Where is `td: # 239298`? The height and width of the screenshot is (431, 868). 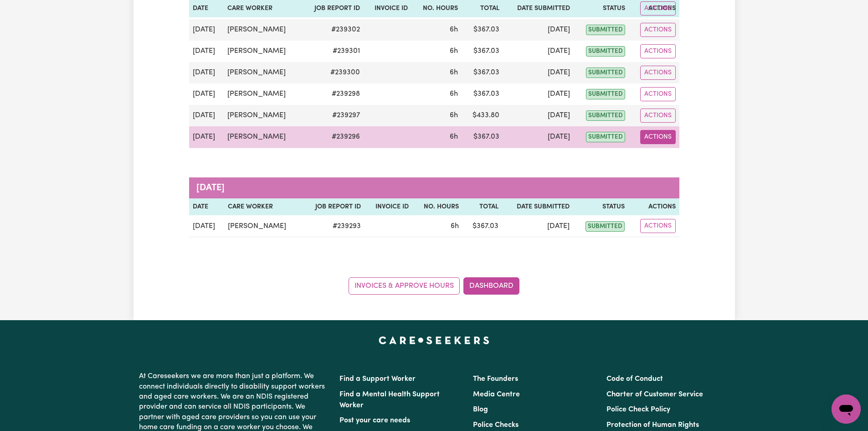 td: # 239298 is located at coordinates (332, 94).